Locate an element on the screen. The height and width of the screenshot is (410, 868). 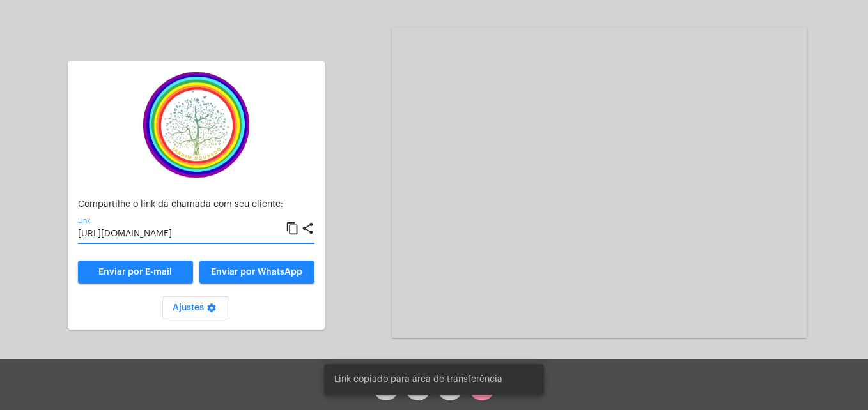
mat-icon: share is located at coordinates (308, 229).